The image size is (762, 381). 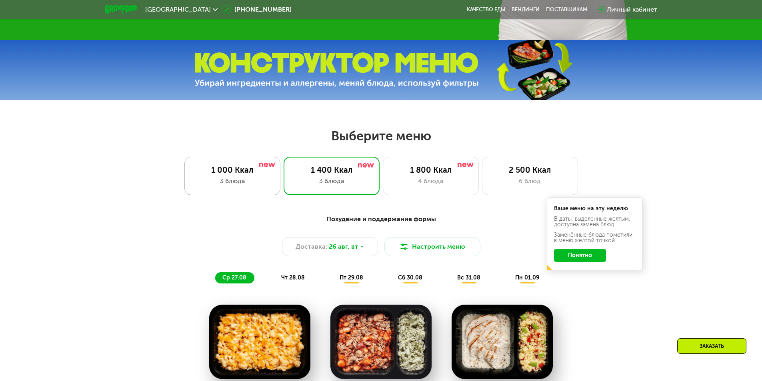 I want to click on div: Ваше меню на эту неделю, so click(x=595, y=209).